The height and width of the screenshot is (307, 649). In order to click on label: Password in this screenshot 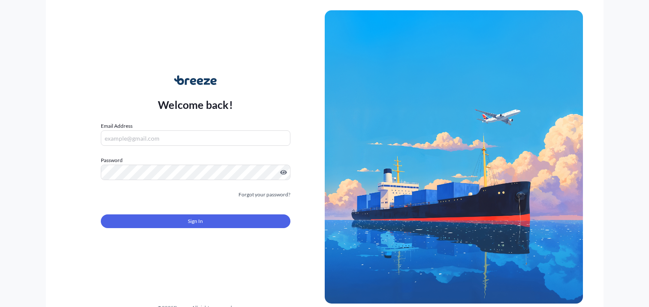, I will do `click(196, 160)`.